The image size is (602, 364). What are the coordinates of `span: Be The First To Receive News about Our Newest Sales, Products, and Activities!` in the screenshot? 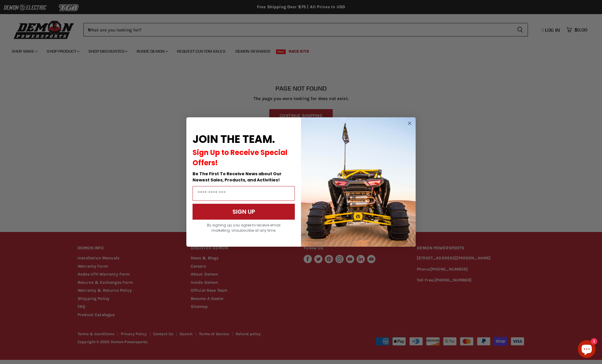 It's located at (237, 177).